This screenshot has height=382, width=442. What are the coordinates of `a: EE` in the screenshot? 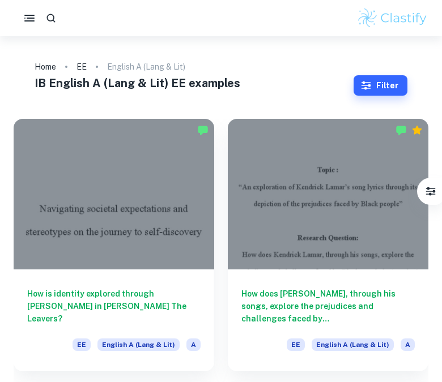 It's located at (82, 67).